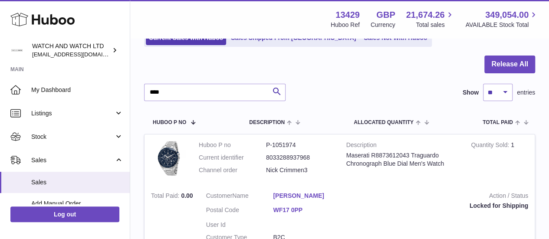  Describe the element at coordinates (72, 113) in the screenshot. I see `span: Listings` at that location.